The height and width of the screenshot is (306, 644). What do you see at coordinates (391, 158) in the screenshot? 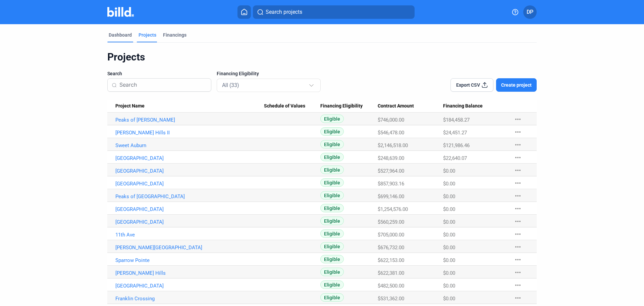
I see `span: $248,639.00` at bounding box center [391, 158].